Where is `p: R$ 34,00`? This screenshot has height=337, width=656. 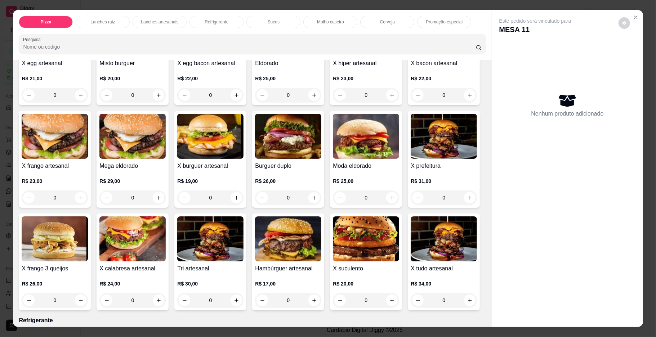 p: R$ 34,00 is located at coordinates (444, 284).